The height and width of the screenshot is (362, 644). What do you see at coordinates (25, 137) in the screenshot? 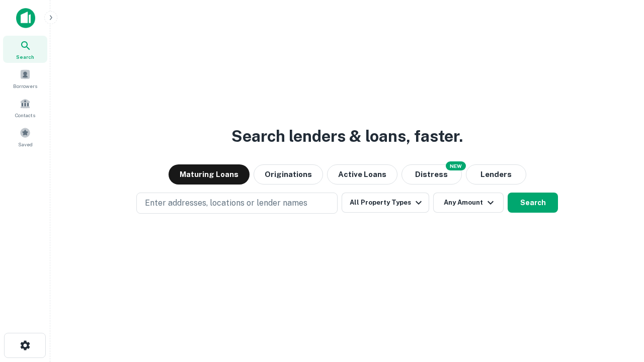
I see `a: Saved` at bounding box center [25, 137].